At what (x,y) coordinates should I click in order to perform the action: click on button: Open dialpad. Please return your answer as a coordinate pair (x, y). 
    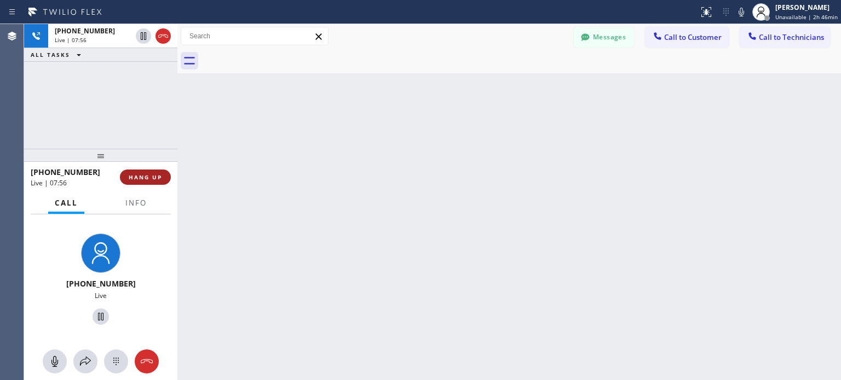
    Looking at the image, I should click on (116, 362).